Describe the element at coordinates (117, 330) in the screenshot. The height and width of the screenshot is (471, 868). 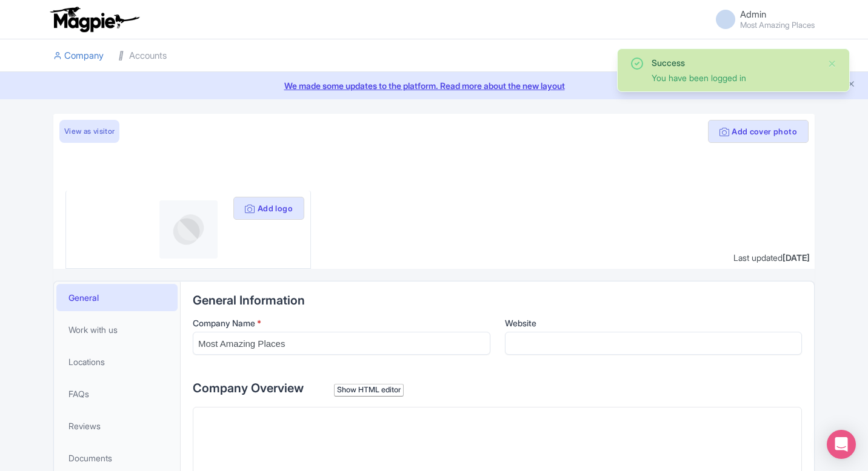
I see `a: Work with us` at that location.